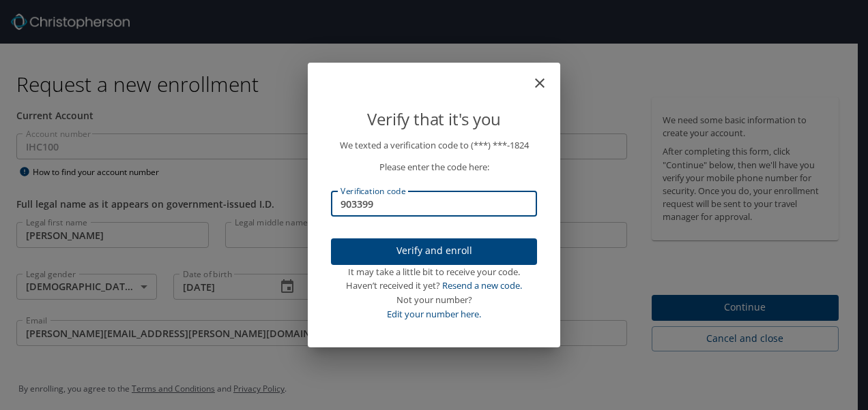 This screenshot has width=868, height=410. What do you see at coordinates (482, 286) in the screenshot?
I see `a: Resend a new code.` at bounding box center [482, 286].